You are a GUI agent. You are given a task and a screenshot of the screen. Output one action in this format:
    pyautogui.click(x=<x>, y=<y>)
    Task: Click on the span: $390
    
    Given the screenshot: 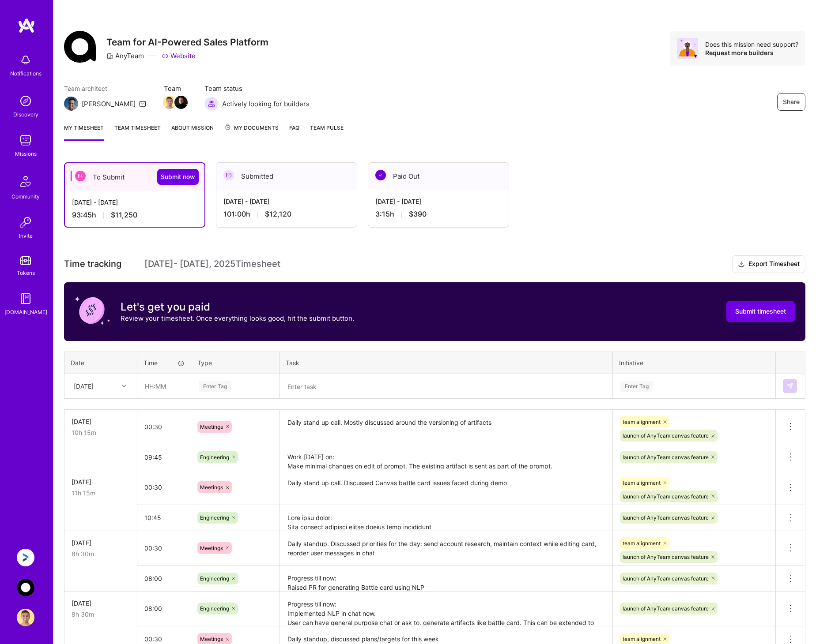 What is the action you would take?
    pyautogui.click(x=418, y=214)
    